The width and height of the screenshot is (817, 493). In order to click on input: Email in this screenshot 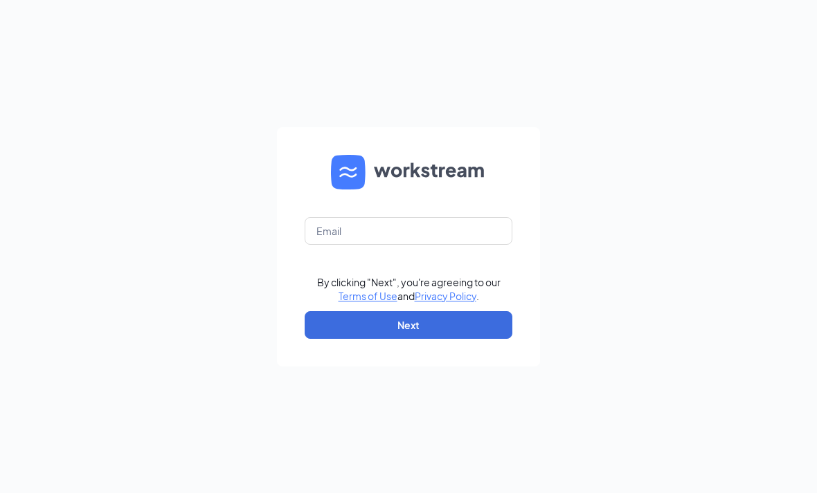, I will do `click(408, 231)`.